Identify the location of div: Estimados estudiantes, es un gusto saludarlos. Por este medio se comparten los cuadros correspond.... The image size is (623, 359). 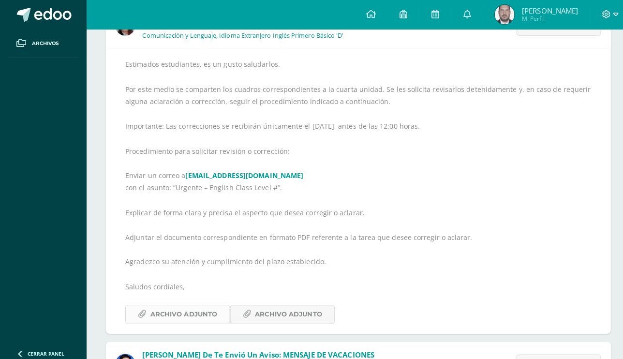
(354, 189).